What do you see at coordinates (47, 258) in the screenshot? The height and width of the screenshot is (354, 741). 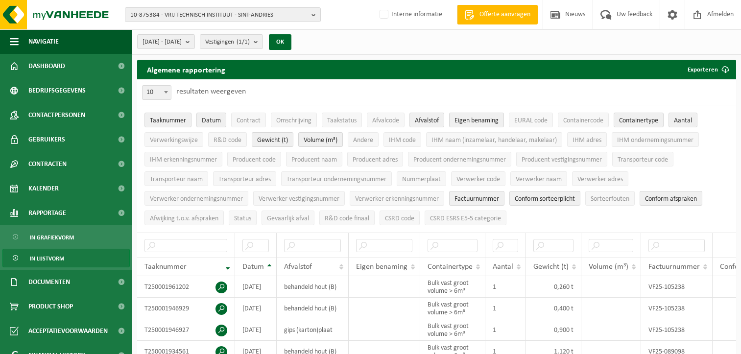 I see `span: In lijstvorm` at bounding box center [47, 258].